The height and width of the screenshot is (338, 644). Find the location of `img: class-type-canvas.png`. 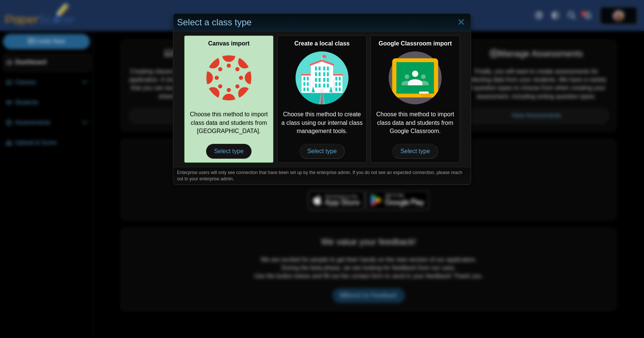

img: class-type-canvas.png is located at coordinates (229, 78).